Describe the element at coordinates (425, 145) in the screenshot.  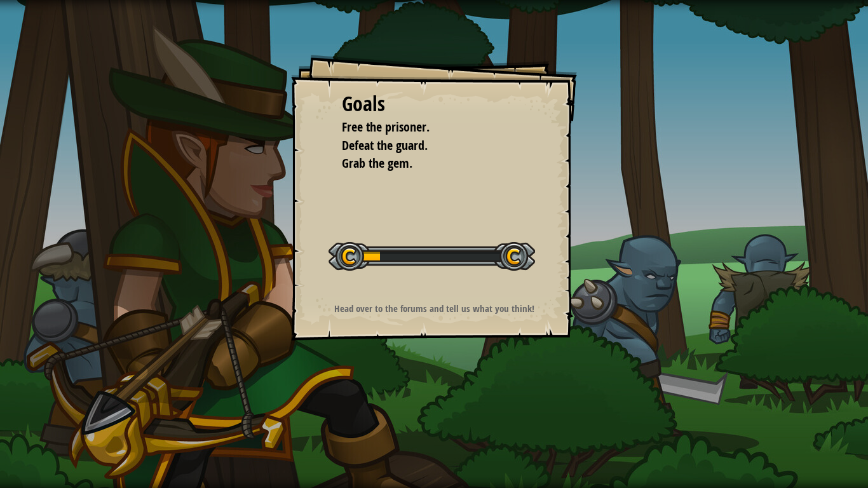
I see `li: Defeat the guard.` at that location.